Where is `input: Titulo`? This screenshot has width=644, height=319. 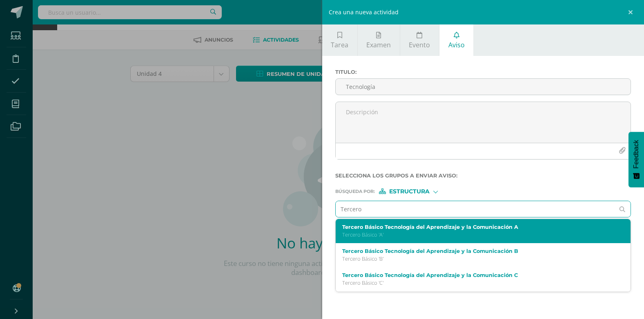
input: Titulo is located at coordinates (483, 86).